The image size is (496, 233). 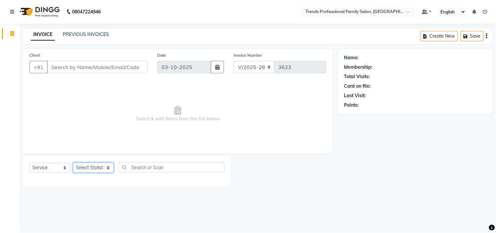 I want to click on div: Name:, so click(x=351, y=58).